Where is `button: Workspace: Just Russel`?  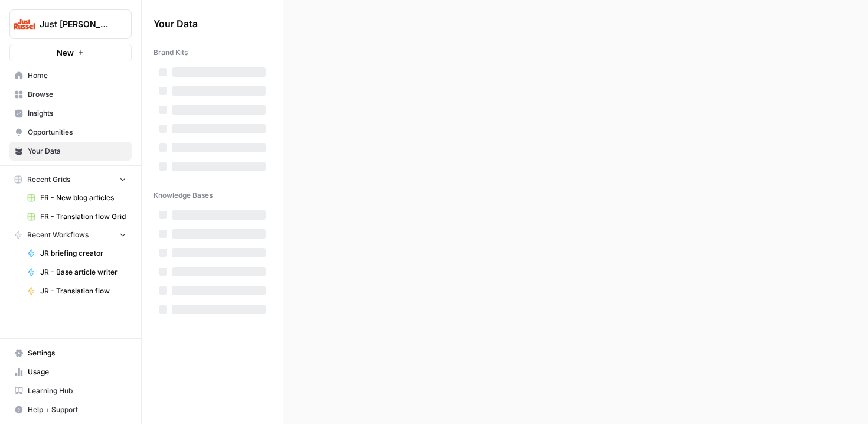 button: Workspace: Just Russel is located at coordinates (70, 24).